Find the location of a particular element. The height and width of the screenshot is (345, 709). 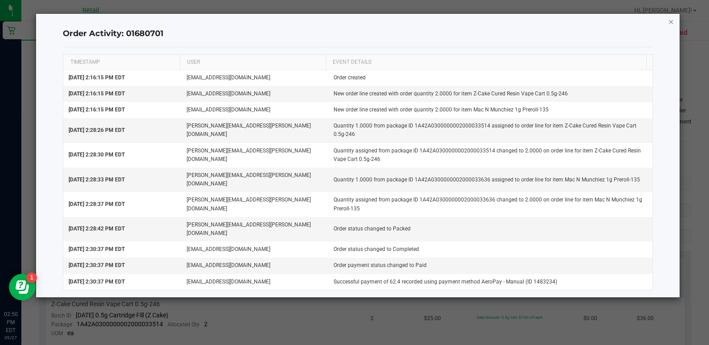

td: Quantity assigned from package ID 1A42A0300000002000033514 changed to 2.0000 on order line for it... is located at coordinates (490, 155).